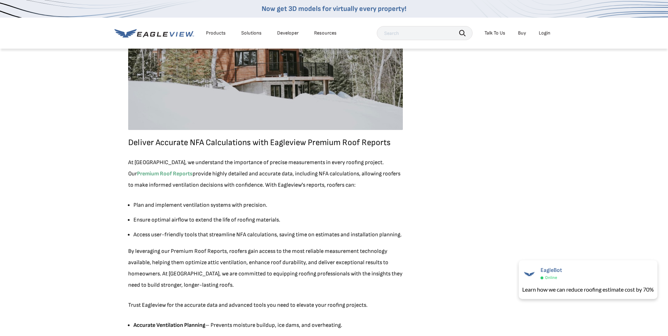 The height and width of the screenshot is (336, 668). What do you see at coordinates (522, 33) in the screenshot?
I see `a: Buy` at bounding box center [522, 33].